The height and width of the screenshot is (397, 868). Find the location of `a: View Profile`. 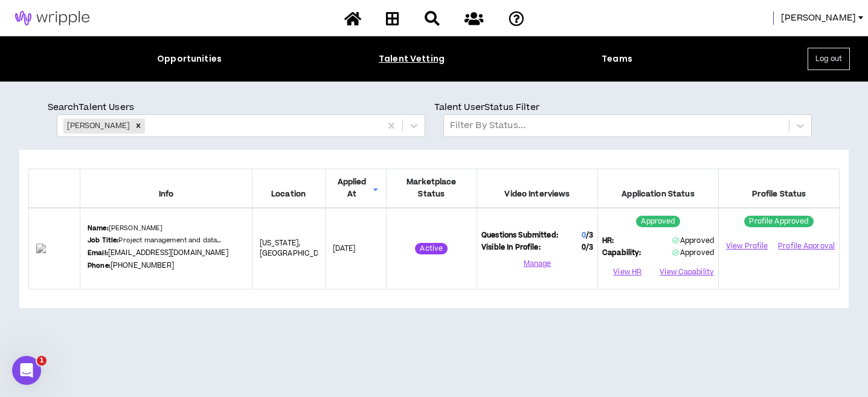

a: View Profile is located at coordinates (746, 246).